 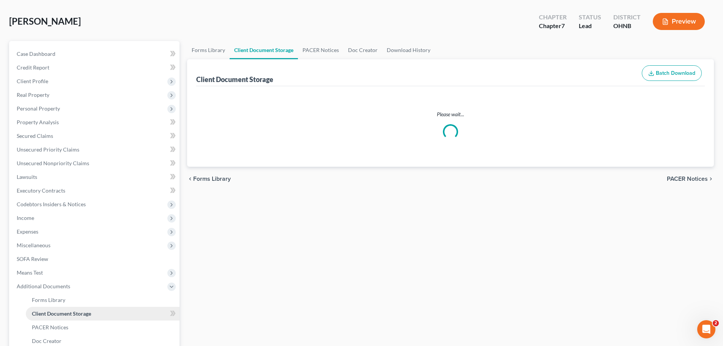 What do you see at coordinates (627, 26) in the screenshot?
I see `div: OHNB` at bounding box center [627, 26].